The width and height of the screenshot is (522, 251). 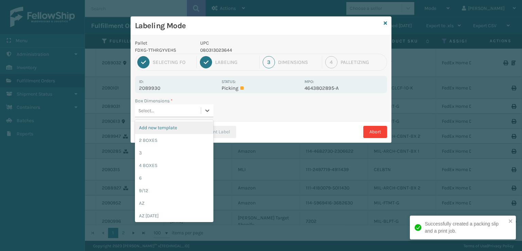 What do you see at coordinates (250, 50) in the screenshot?
I see `p: 080313023644` at bounding box center [250, 50].